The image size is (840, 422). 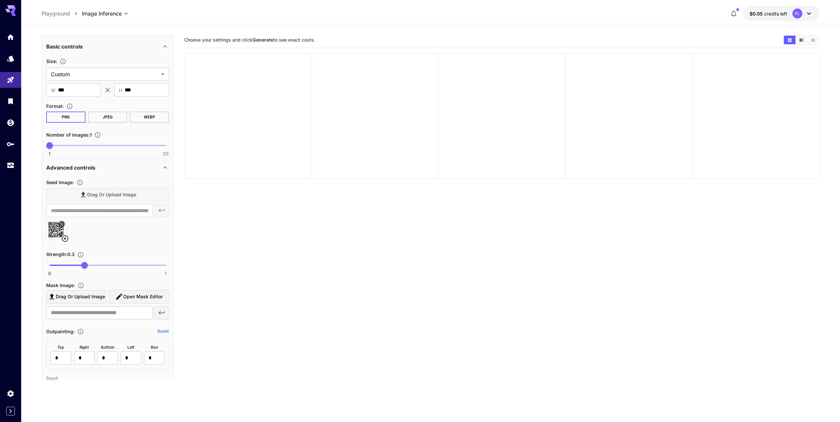 I want to click on a: Playground, so click(x=56, y=14).